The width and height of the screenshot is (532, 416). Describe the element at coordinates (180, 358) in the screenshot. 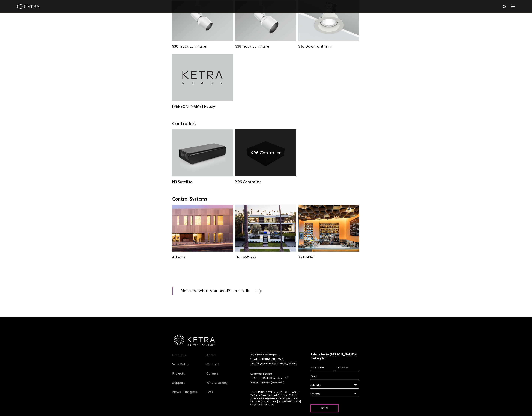

I see `a: Products` at that location.